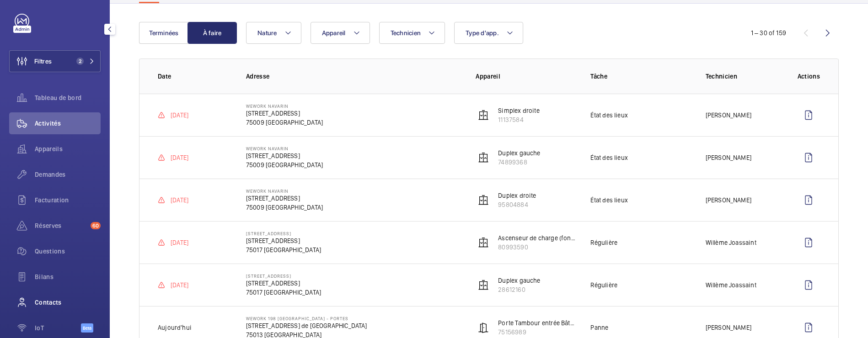  What do you see at coordinates (195, 76) in the screenshot?
I see `p: Date` at bounding box center [195, 76].